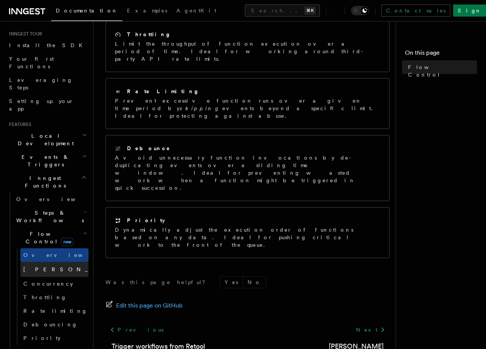 Image resolution: width=486 pixels, height=349 pixels. I want to click on a: DebounceAvoid unnecessary function invocations by de-duplicating events over a sliding time windo..., so click(248, 168).